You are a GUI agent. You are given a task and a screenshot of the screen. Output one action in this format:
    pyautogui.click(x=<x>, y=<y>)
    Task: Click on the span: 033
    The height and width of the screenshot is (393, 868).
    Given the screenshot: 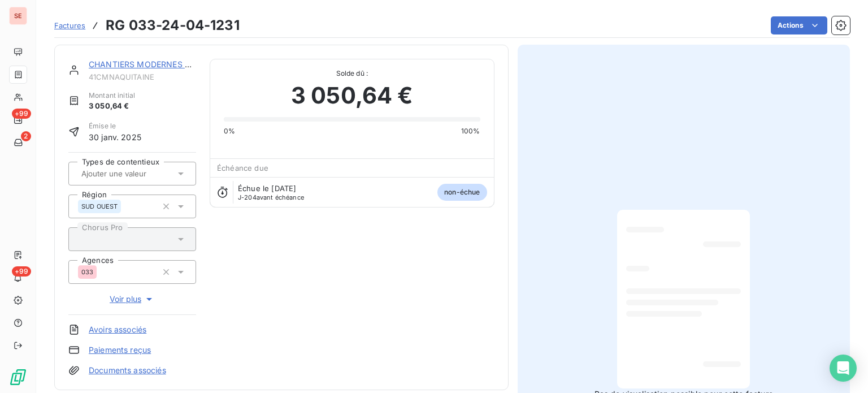 What is the action you would take?
    pyautogui.click(x=87, y=272)
    